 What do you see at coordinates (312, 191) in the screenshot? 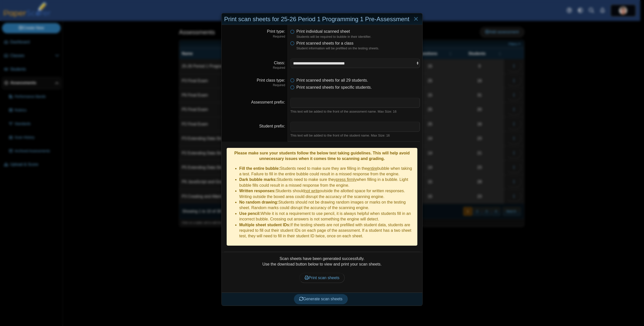
I see `u: not write` at bounding box center [312, 191].